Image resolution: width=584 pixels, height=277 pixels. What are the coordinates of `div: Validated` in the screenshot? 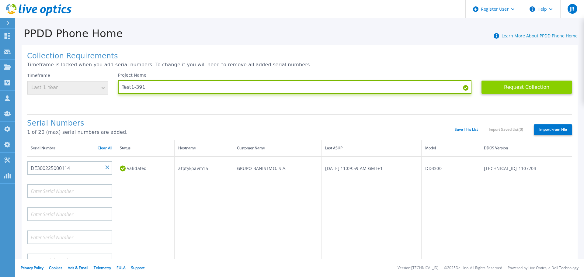 It's located at (145, 168).